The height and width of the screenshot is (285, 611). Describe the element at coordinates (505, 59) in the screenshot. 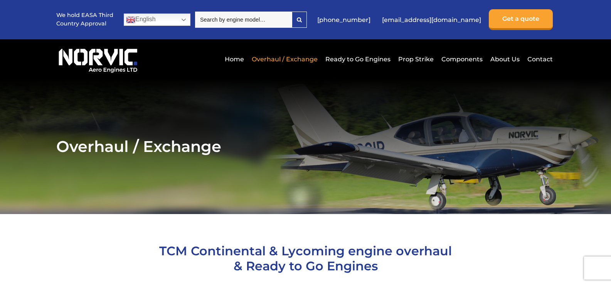

I see `a: About Us` at that location.